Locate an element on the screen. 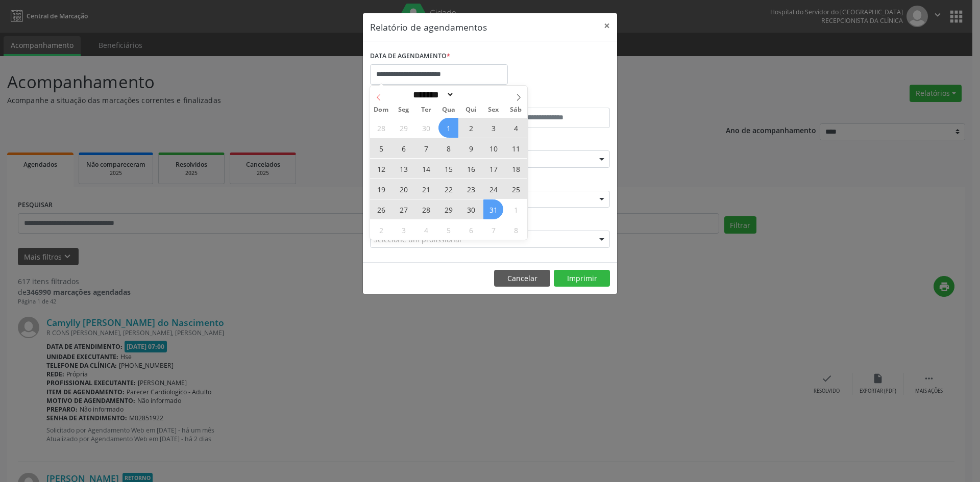 Image resolution: width=980 pixels, height=482 pixels. span: Sáb is located at coordinates (516, 110).